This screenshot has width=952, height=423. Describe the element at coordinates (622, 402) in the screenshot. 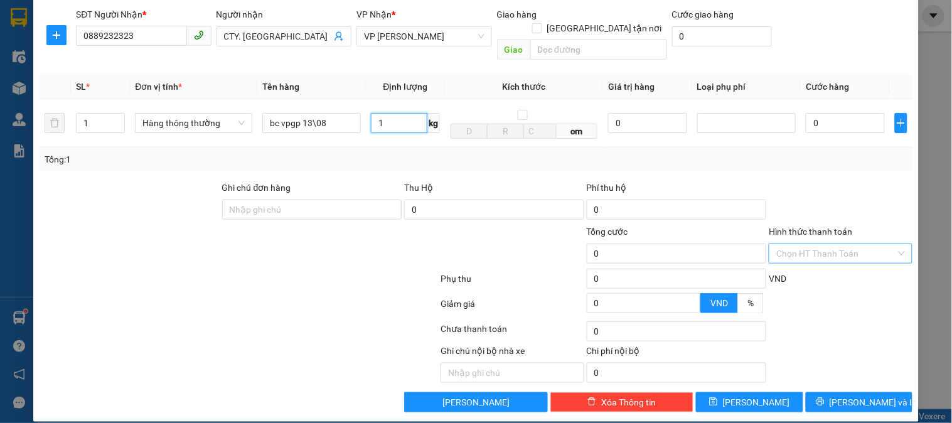

I see `button: deleteXóa Thông tin` at that location.